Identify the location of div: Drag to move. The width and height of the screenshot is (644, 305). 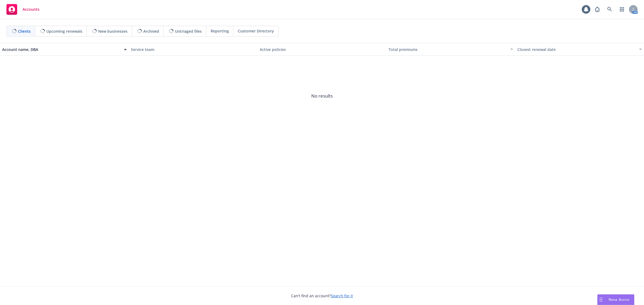
(601, 300).